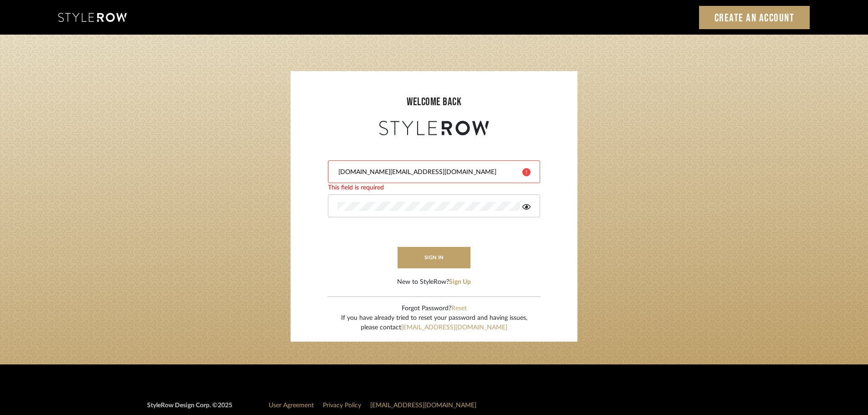 The width and height of the screenshot is (868, 415). Describe the element at coordinates (291, 405) in the screenshot. I see `a: User Agreement` at that location.